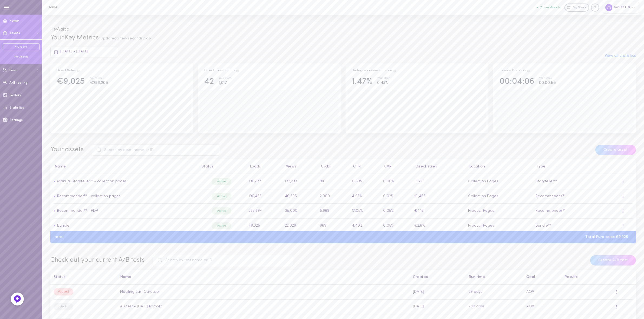  Describe the element at coordinates (264, 181) in the screenshot. I see `td: 190,877` at that location.